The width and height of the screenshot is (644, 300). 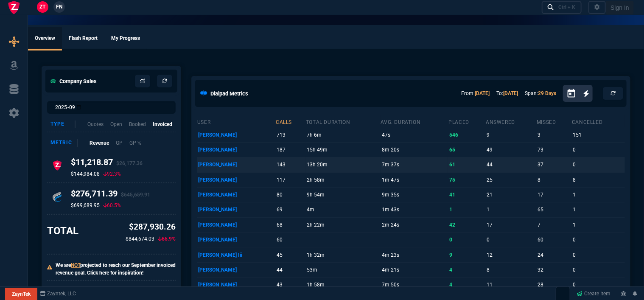 What do you see at coordinates (553, 270) in the screenshot?
I see `p: 32` at bounding box center [553, 270].